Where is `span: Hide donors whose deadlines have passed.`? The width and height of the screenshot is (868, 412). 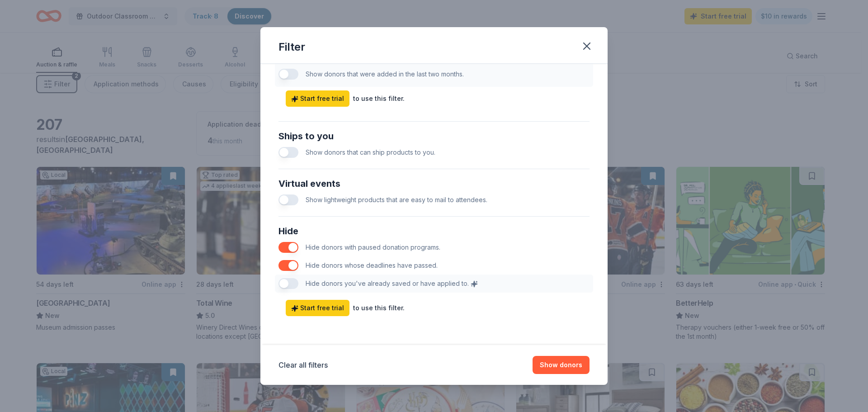 span: Hide donors whose deadlines have passed. is located at coordinates (371, 265).